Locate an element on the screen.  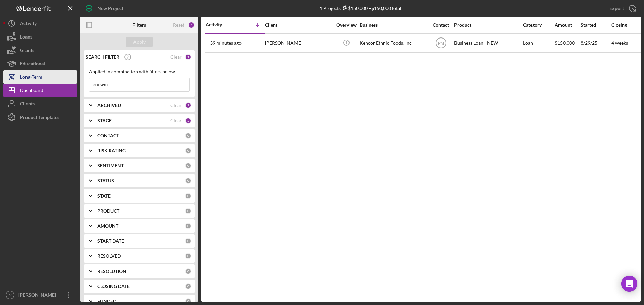
div: 1 Projects • $150,000 Total is located at coordinates (361, 8).